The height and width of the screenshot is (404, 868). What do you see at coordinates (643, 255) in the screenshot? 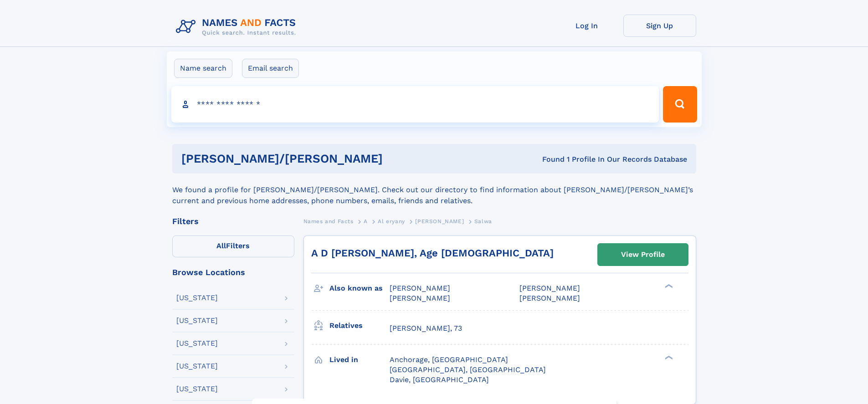
I see `div: View Profile` at bounding box center [643, 255].